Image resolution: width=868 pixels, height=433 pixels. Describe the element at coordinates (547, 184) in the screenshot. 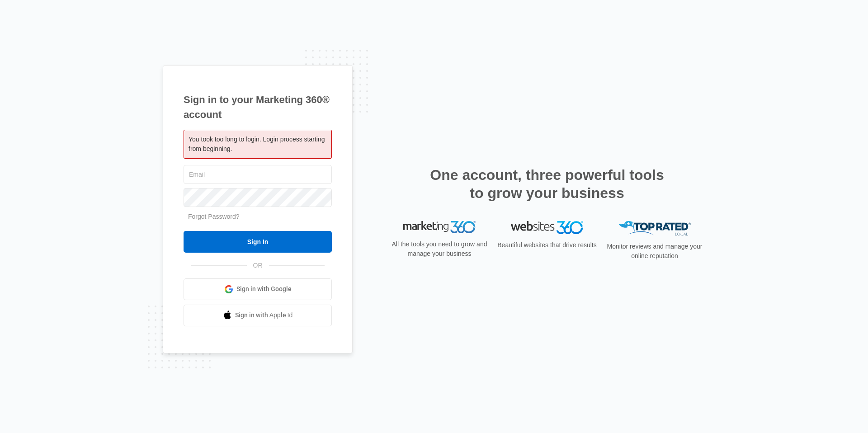

I see `h2: One account, three powerful tools to grow your business` at that location.